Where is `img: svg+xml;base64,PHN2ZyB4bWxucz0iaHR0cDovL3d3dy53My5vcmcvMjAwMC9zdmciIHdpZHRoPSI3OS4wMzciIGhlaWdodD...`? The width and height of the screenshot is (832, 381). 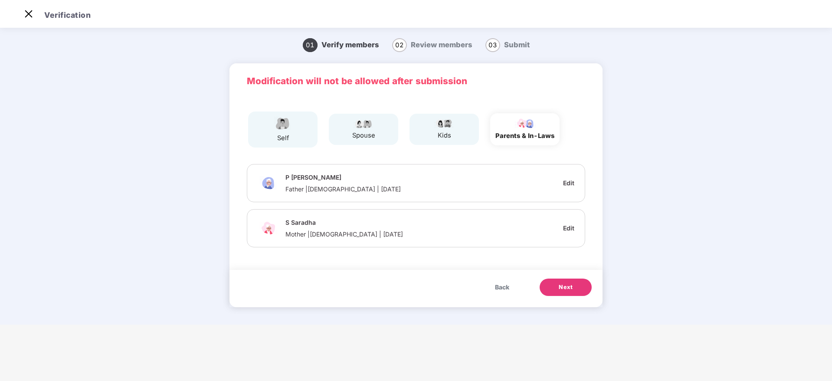 img: svg+xml;base64,PHN2ZyB4bWxucz0iaHR0cDovL3d3dy53My5vcmcvMjAwMC9zdmciIHdpZHRoPSI3OS4wMzciIGhlaWdodD... is located at coordinates (444, 123).